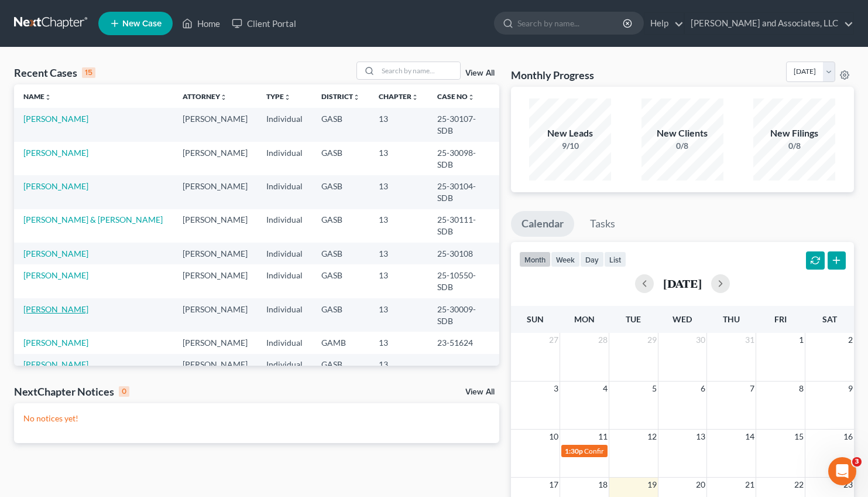 This screenshot has width=868, height=497. What do you see at coordinates (554, 484) in the screenshot?
I see `span: 17` at bounding box center [554, 484].